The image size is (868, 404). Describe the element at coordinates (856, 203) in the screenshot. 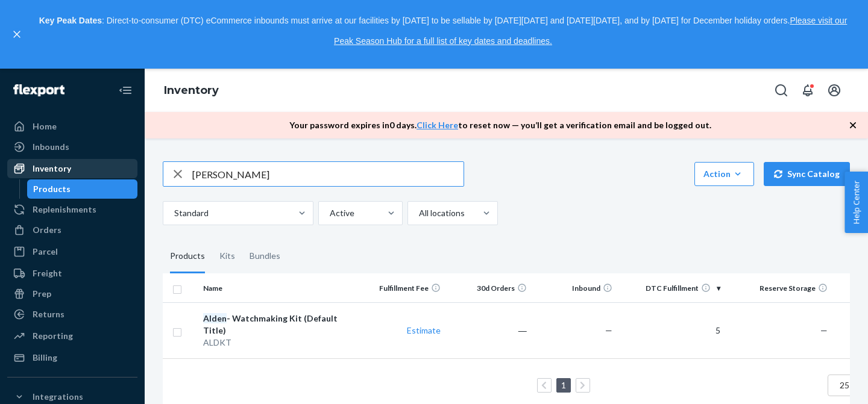

I see `button: Help Center` at that location.